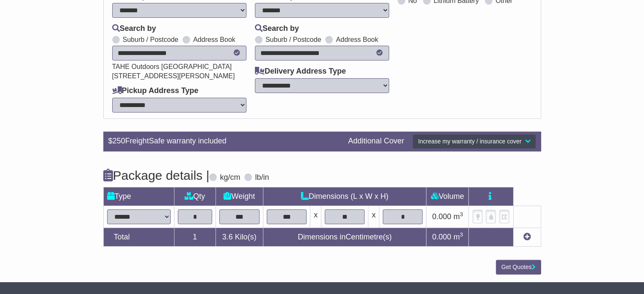  I want to click on label: lb/in, so click(262, 178).